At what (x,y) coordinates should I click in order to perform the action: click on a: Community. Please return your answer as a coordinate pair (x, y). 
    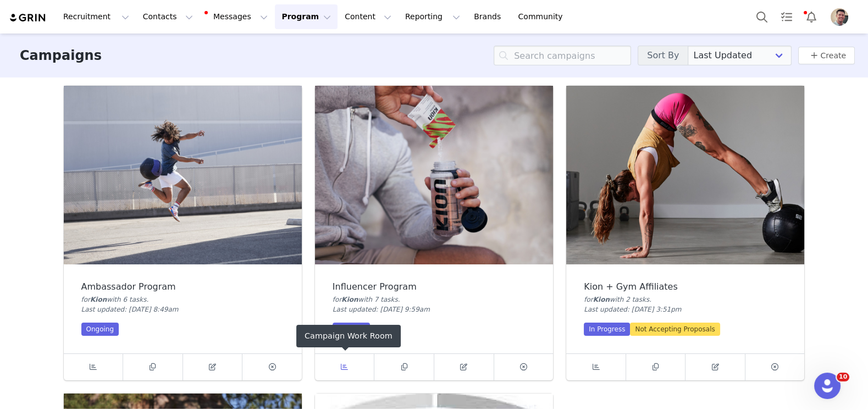
    Looking at the image, I should click on (543, 17).